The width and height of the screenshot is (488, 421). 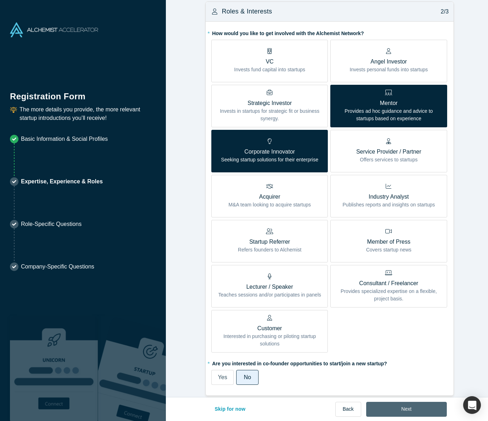 I want to click on button: Skip for now, so click(x=230, y=410).